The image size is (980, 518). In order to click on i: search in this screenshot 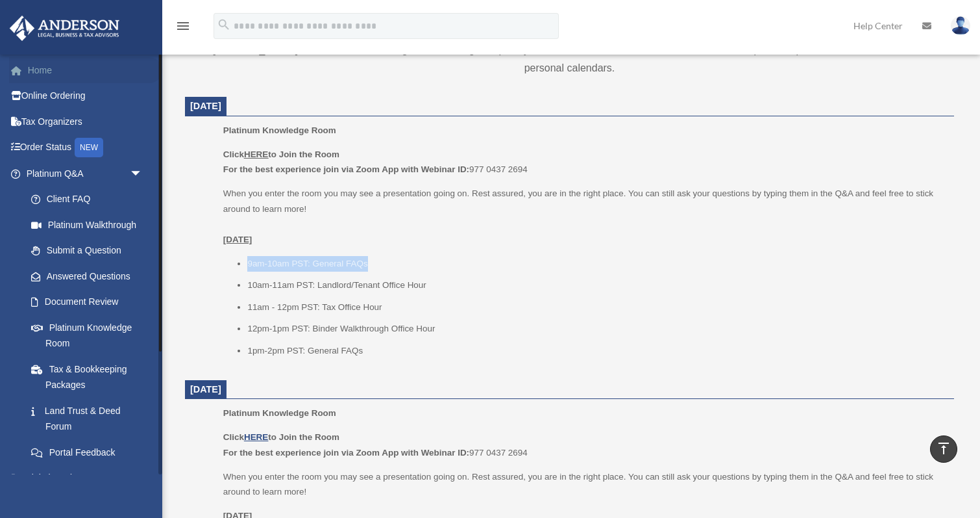, I will do `click(224, 24)`.